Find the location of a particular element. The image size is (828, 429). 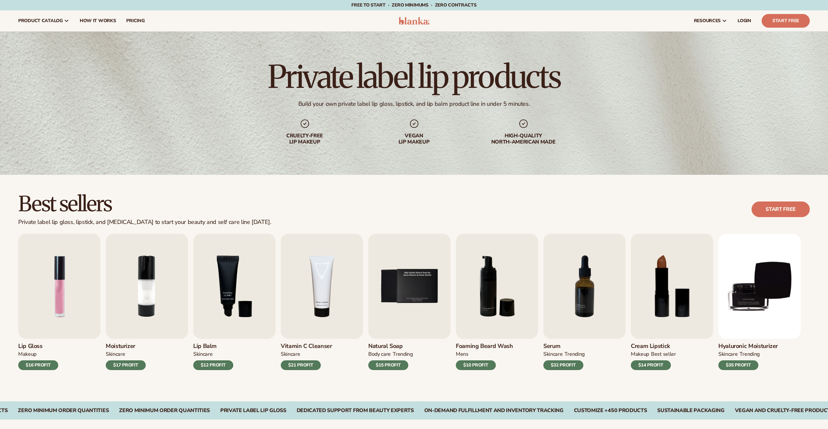

a: 1 / 9 is located at coordinates (59, 302).